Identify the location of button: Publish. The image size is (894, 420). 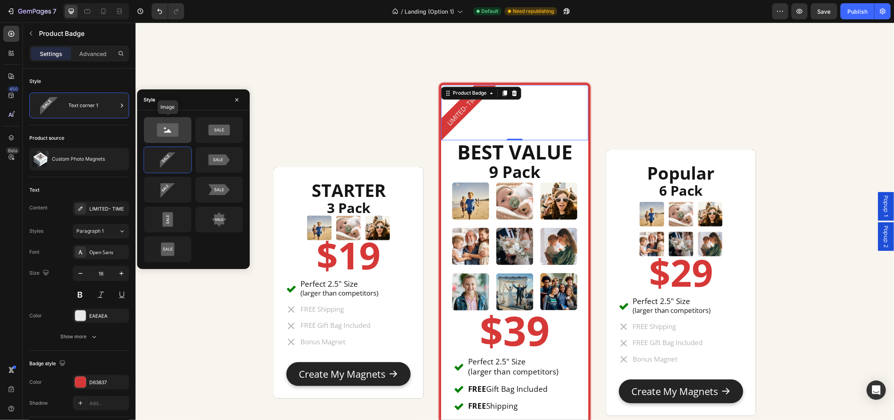
(858, 11).